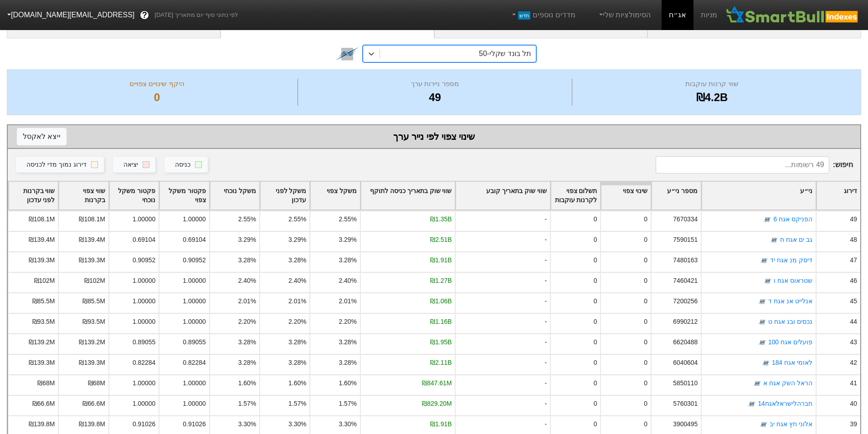 This screenshot has width=868, height=434. What do you see at coordinates (144, 342) in the screenshot?
I see `div: 0.89055` at bounding box center [144, 342].